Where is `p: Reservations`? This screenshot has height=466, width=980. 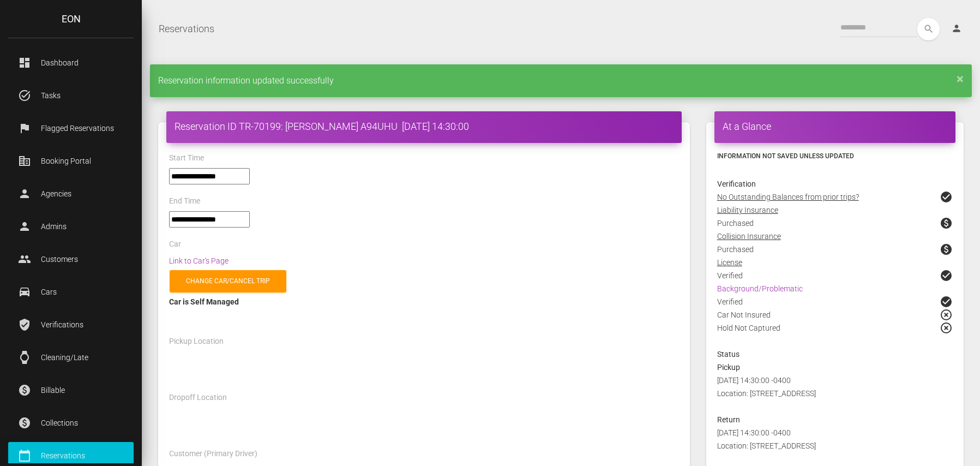
p: Reservations is located at coordinates (71, 455).